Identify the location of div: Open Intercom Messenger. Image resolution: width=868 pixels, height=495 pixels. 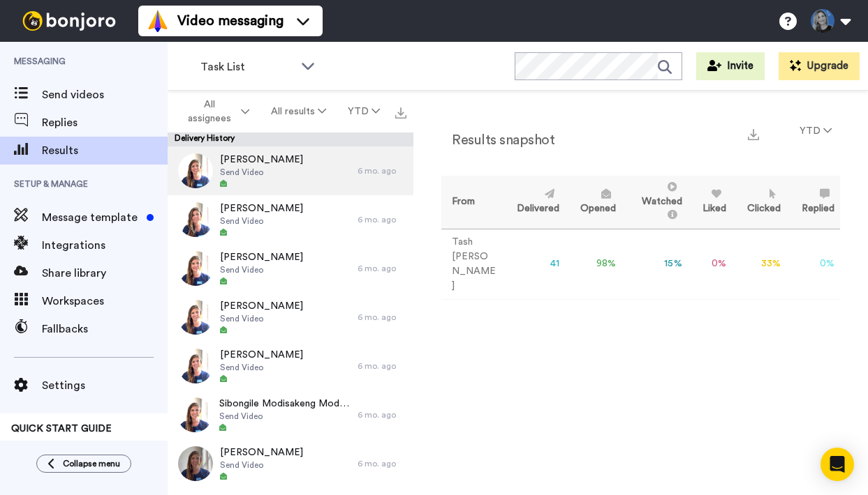
(837, 465).